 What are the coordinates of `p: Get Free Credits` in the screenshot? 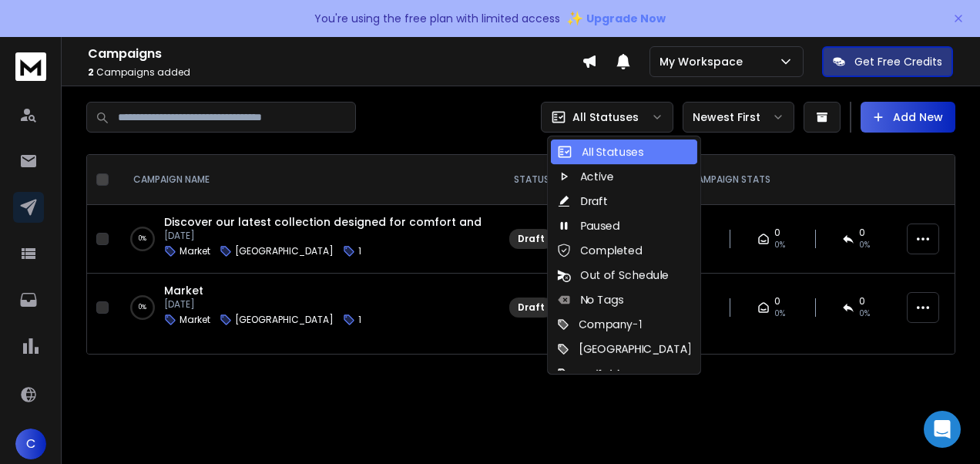 It's located at (898, 62).